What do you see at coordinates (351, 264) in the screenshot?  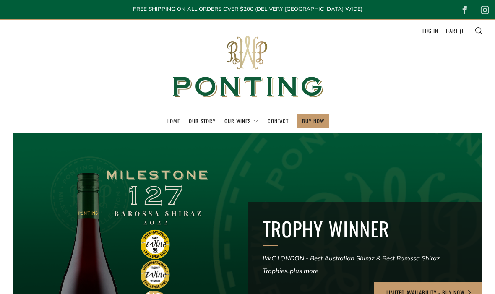 I see `em: IWC LONDON - Best Australian Shiraz & Best Barossa Shiraz Trophies..plus more` at bounding box center [351, 264].